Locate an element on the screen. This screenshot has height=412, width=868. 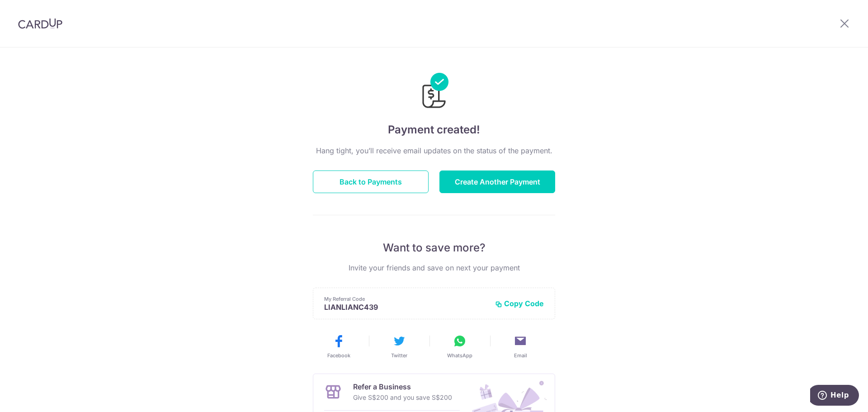
button: WhatsApp is located at coordinates (460, 346).